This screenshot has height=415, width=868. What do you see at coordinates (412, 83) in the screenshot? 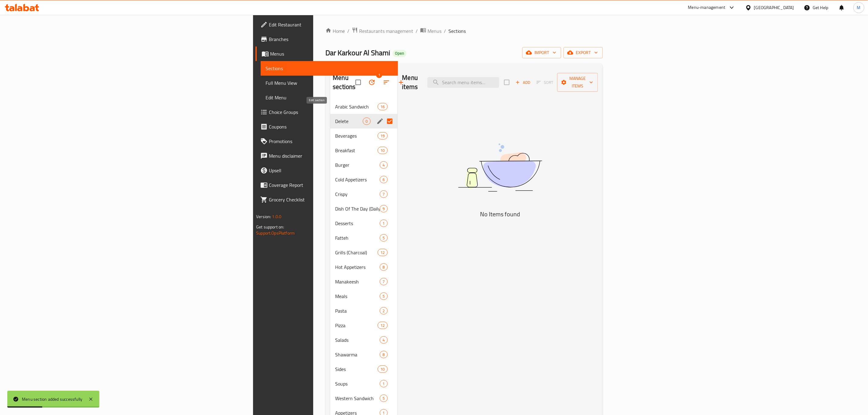
I see `h2: Menu items` at bounding box center [412, 83].